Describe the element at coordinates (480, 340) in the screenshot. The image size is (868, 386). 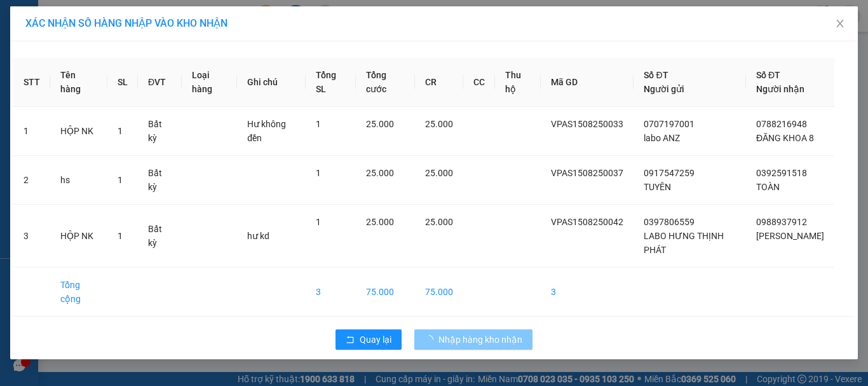
I see `span: Nhập hàng kho nhận` at that location.